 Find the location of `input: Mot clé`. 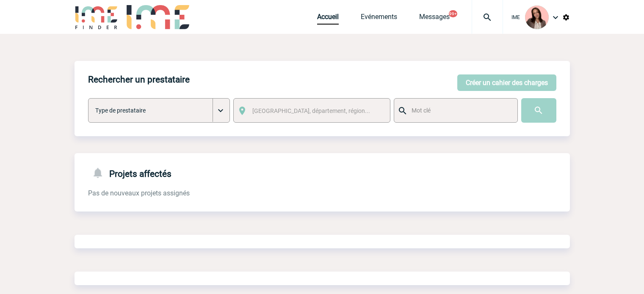

input: Mot clé is located at coordinates (459, 110).